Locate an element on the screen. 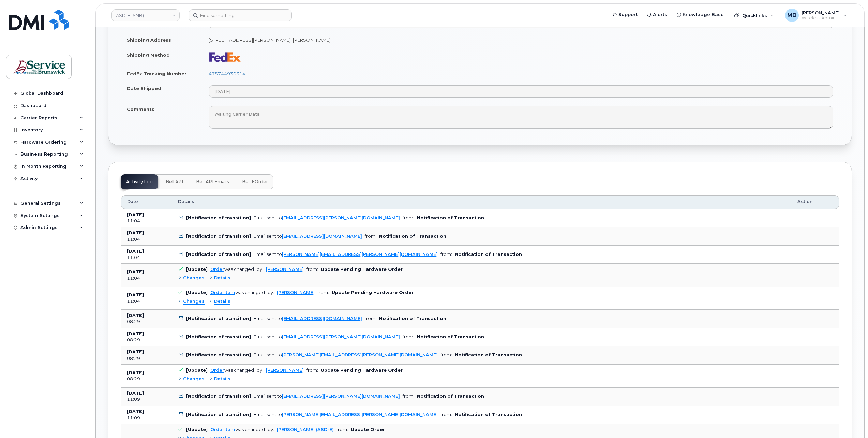 The width and height of the screenshot is (868, 438). span: Bell eOrder is located at coordinates (255, 181).